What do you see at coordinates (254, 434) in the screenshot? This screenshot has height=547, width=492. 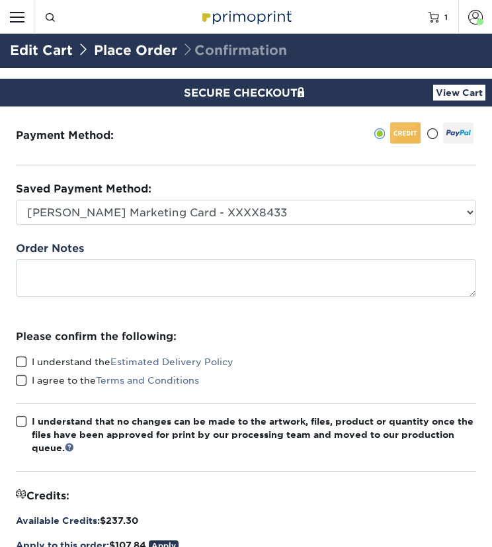 I see `div: I understand that no changes can be made to the artwork, files, product or quantity once the file...` at bounding box center [254, 434].